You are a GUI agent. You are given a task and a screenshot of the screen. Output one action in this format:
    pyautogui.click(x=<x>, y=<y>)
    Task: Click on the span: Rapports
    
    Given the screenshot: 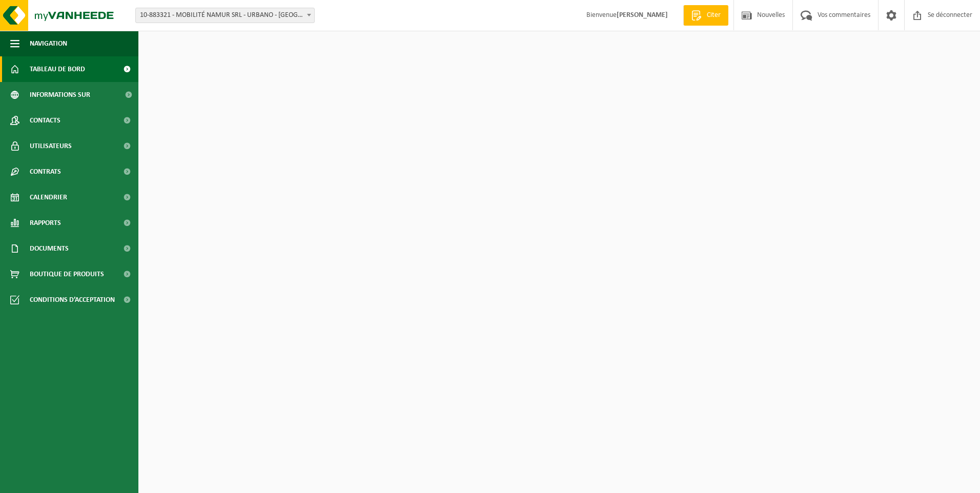 What is the action you would take?
    pyautogui.click(x=45, y=223)
    